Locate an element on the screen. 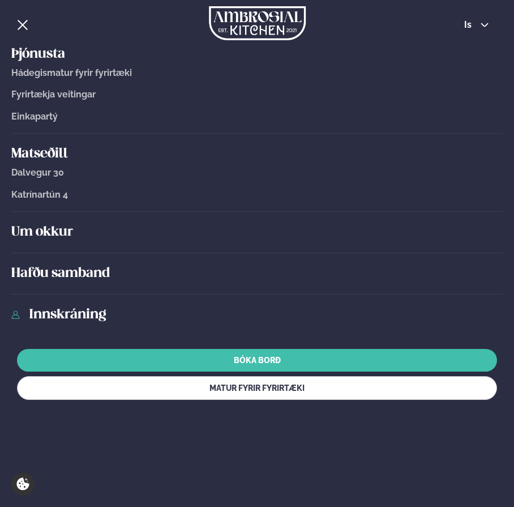  span: is is located at coordinates (469, 25).